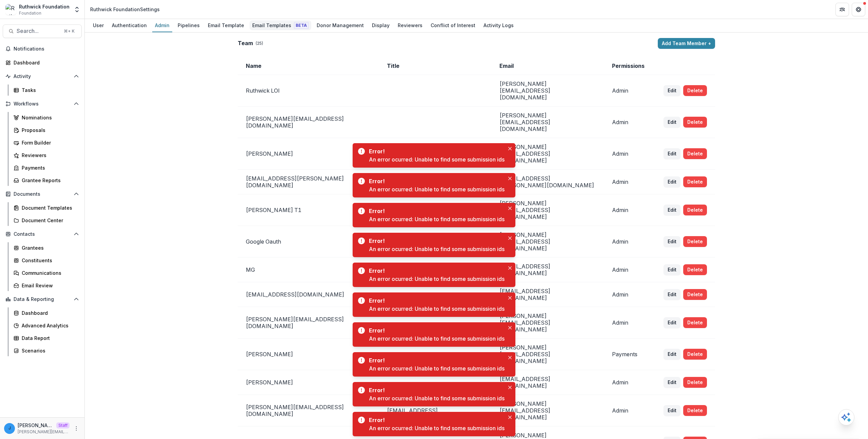 The height and width of the screenshot is (439, 868). Describe the element at coordinates (308, 66) in the screenshot. I see `td: Name` at that location.